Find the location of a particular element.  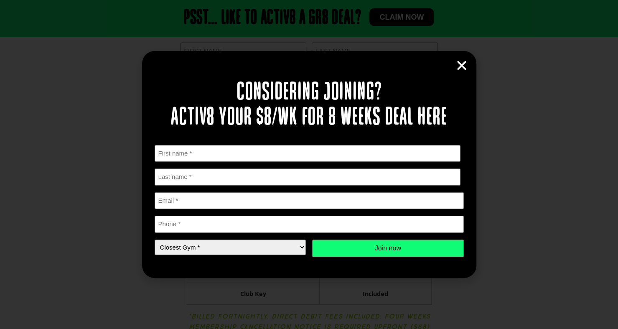

input: First name * is located at coordinates (307, 153).